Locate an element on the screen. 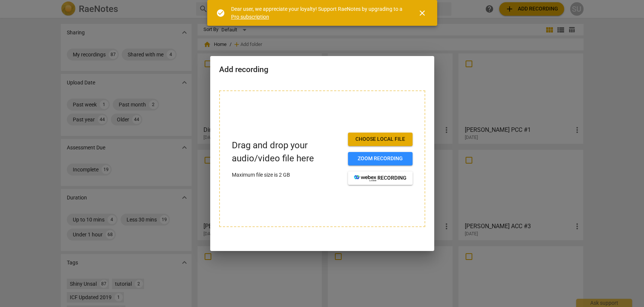 The image size is (644, 307). span: close is located at coordinates (422, 13).